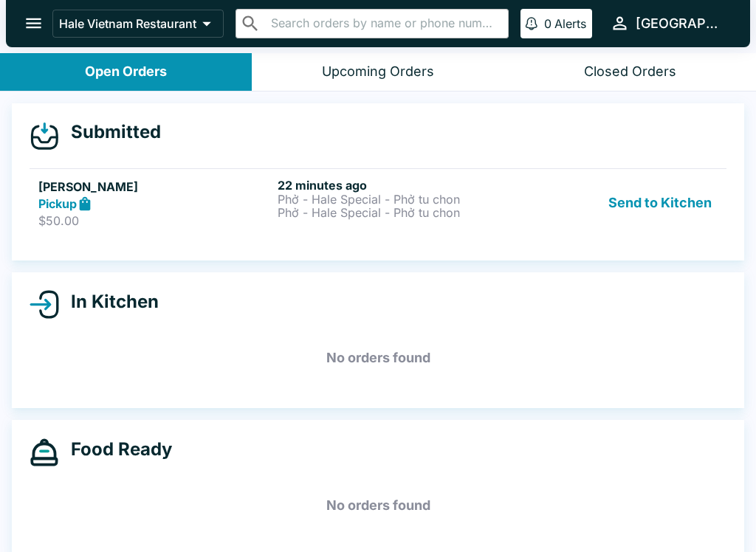 This screenshot has width=756, height=552. Describe the element at coordinates (110, 133) in the screenshot. I see `h4: Submitted` at that location.